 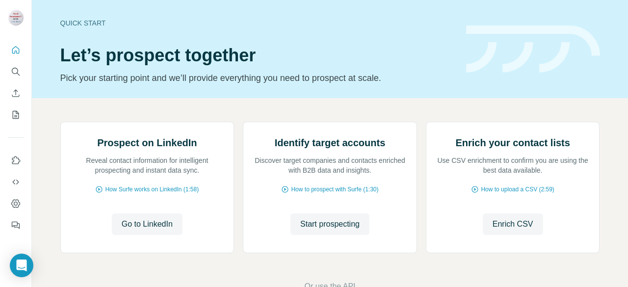 I want to click on span: Go to LinkedIn, so click(x=147, y=224).